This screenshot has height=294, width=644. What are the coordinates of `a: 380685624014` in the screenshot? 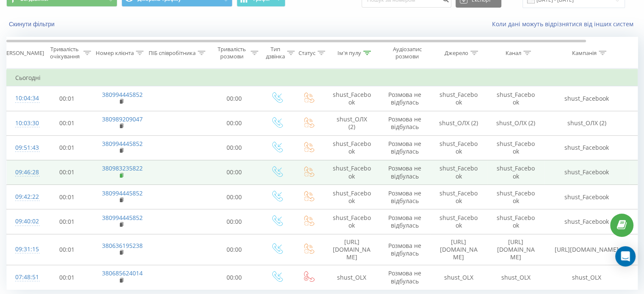 It's located at (123, 273).